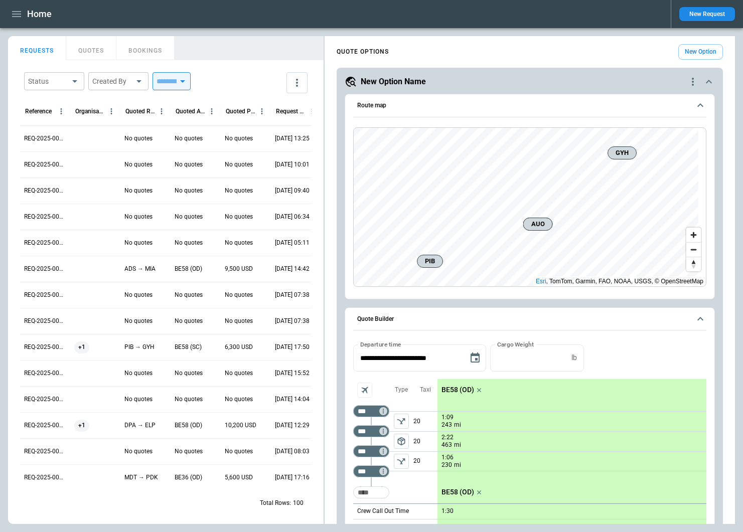  What do you see at coordinates (700, 52) in the screenshot?
I see `button: New Option` at bounding box center [700, 52].